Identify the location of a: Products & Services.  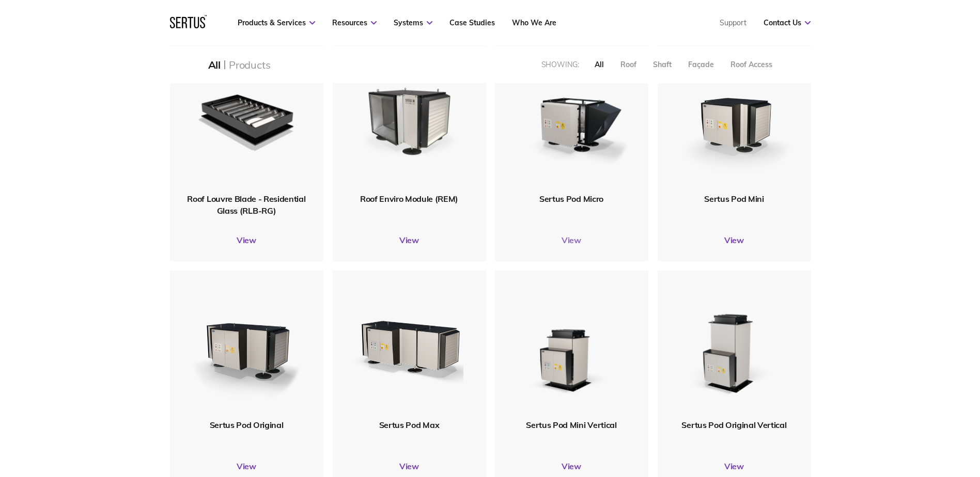
(277, 23).